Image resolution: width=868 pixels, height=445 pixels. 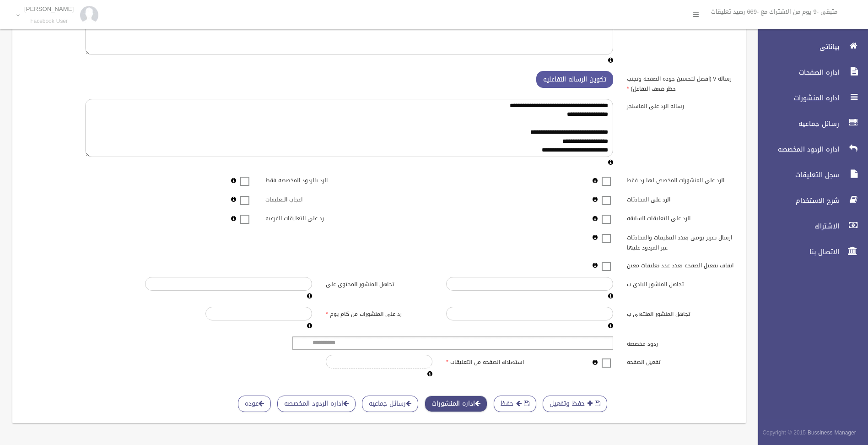 What do you see at coordinates (809, 72) in the screenshot?
I see `a: اداره الصفحات` at bounding box center [809, 72].